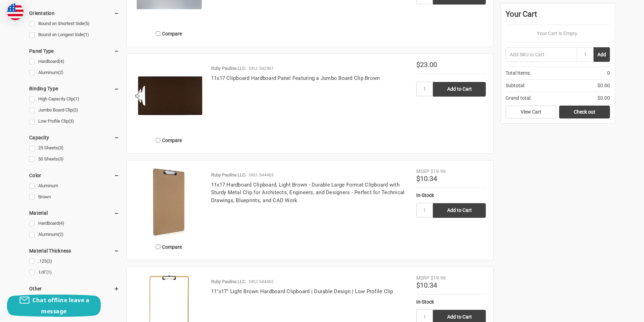 This screenshot has height=322, width=644. What do you see at coordinates (427, 65) in the screenshot?
I see `span: $23.00` at bounding box center [427, 65].